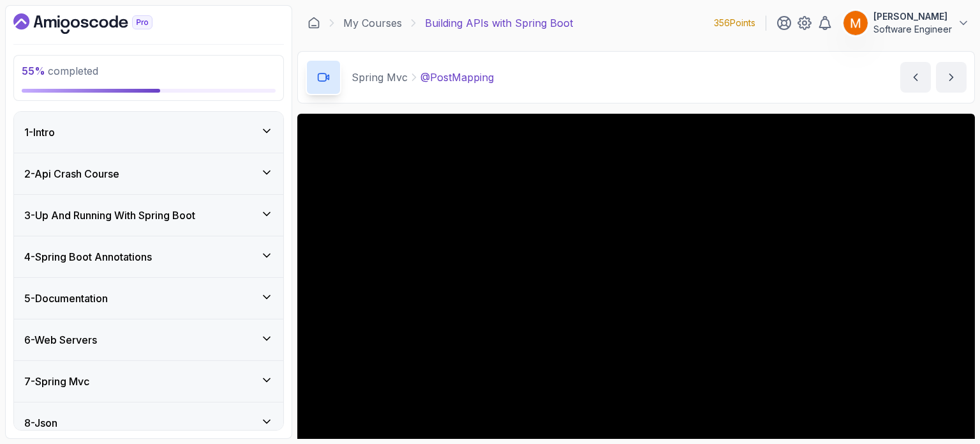  I want to click on span: completed, so click(60, 71).